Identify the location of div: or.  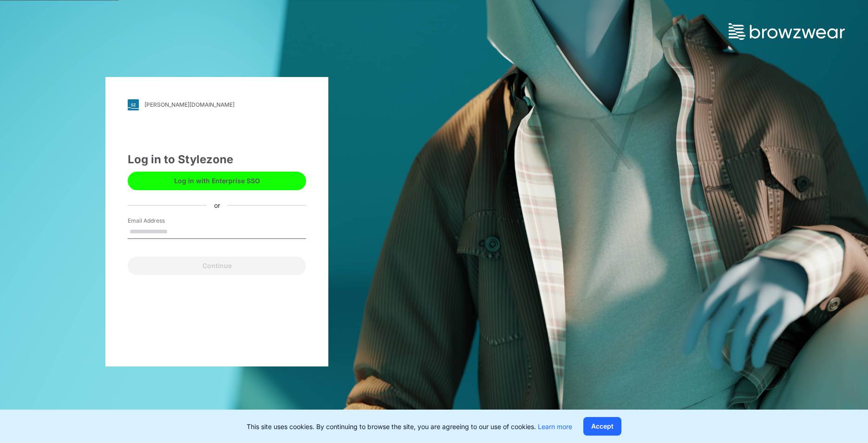
(217, 205).